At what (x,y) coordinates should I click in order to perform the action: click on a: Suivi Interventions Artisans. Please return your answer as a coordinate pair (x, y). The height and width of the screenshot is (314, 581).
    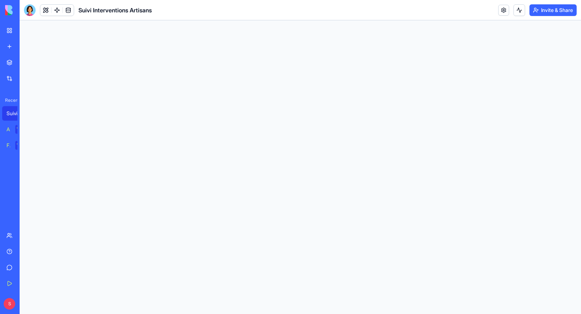
    Looking at the image, I should click on (17, 113).